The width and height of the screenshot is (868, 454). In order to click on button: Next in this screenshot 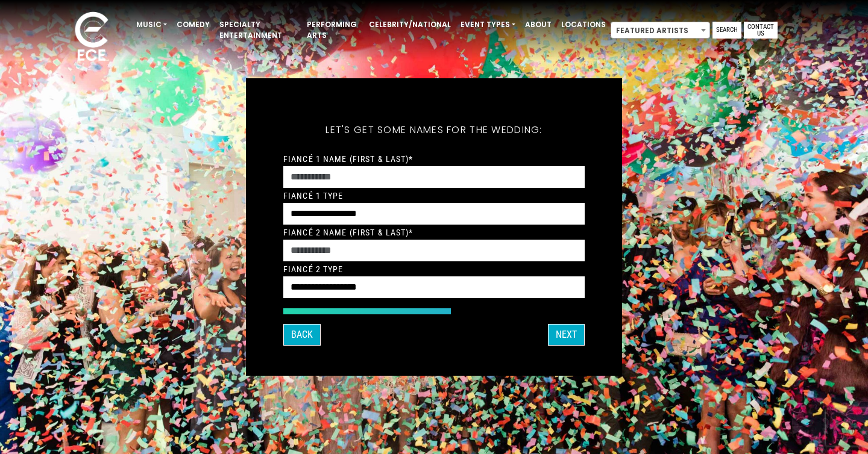, I will do `click(566, 335)`.